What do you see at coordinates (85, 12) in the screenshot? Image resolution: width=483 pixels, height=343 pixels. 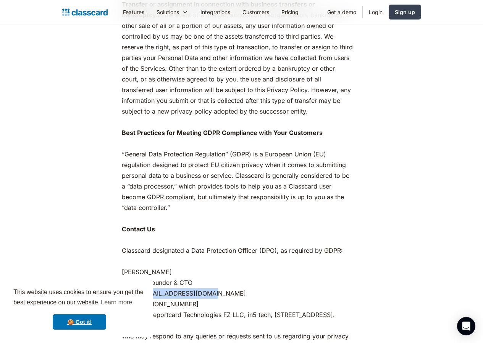 I see `a: home` at bounding box center [85, 12].